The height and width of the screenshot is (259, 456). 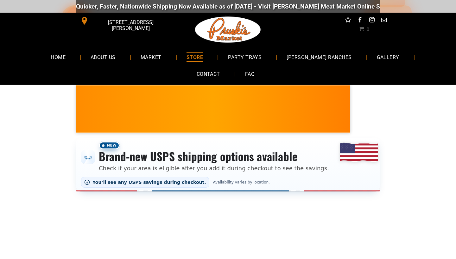 What do you see at coordinates (58, 57) in the screenshot?
I see `a: HOME` at bounding box center [58, 57].